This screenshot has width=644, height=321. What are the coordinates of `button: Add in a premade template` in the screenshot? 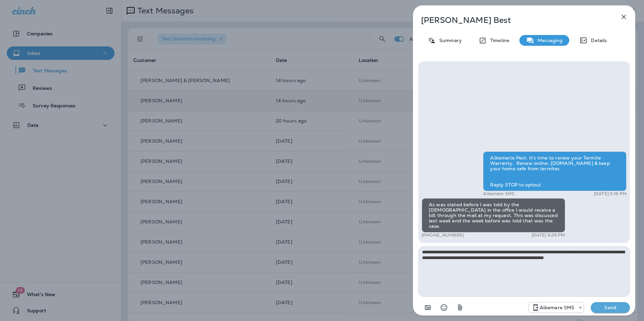 It's located at (428, 307).